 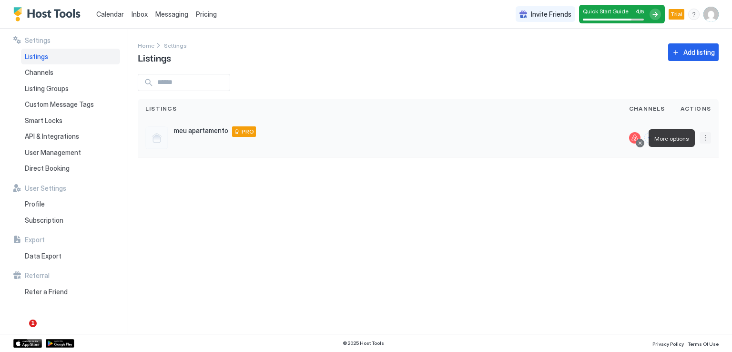 I want to click on button: Connect channels, so click(x=650, y=138).